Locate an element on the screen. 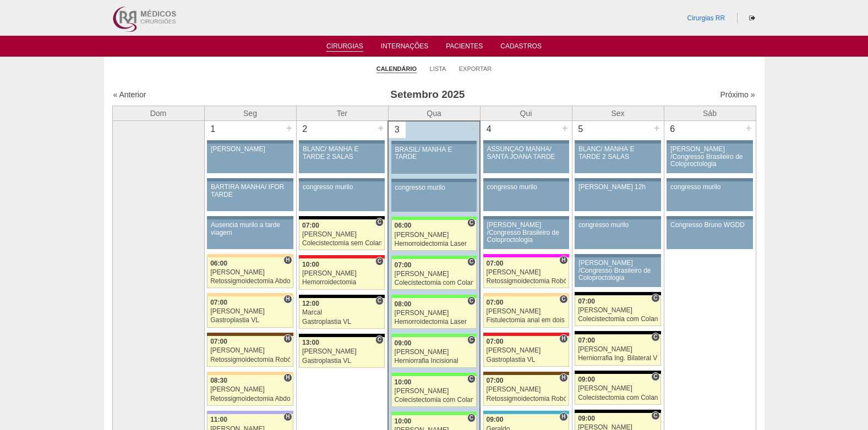 This screenshot has width=868, height=430. a: « Anterior is located at coordinates (130, 94).